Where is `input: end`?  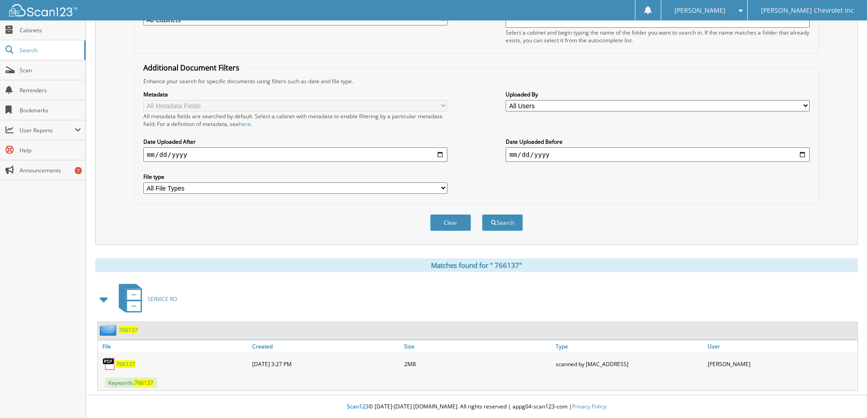 input: end is located at coordinates (658, 155).